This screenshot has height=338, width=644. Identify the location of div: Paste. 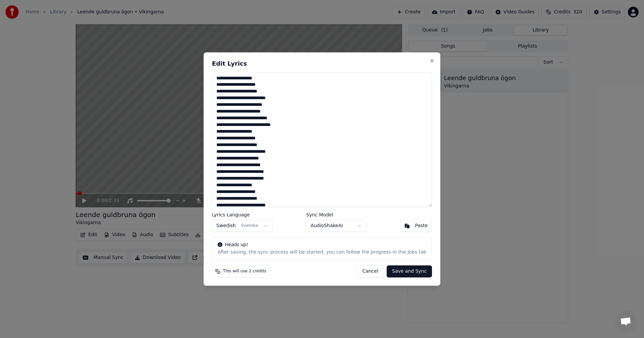
(421, 226).